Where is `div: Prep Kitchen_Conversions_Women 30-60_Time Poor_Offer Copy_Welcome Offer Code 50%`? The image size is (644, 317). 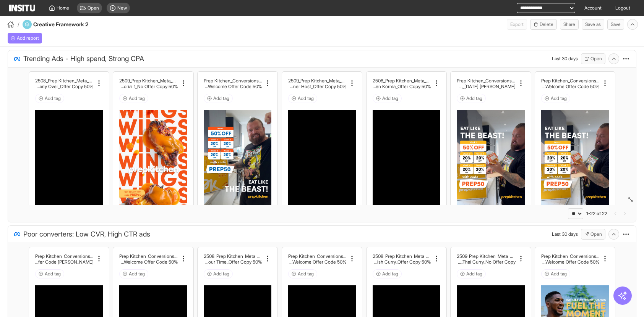
div: Prep Kitchen_Conversions_Women 30-60_Time Poor_Offer Copy_Welcome Offer Code 50% is located at coordinates (148, 259).